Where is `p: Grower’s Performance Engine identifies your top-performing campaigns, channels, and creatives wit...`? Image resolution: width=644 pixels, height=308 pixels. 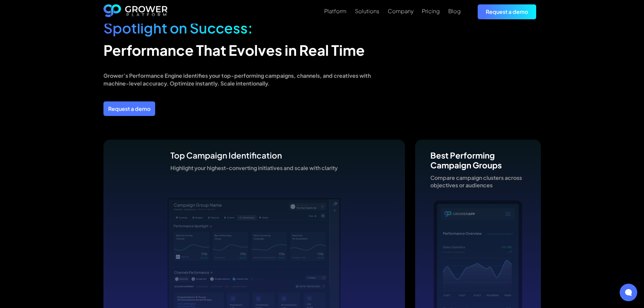 p: Grower’s Performance Engine identifies your top-performing campaigns, channels, and creatives wit... is located at coordinates (247, 79).